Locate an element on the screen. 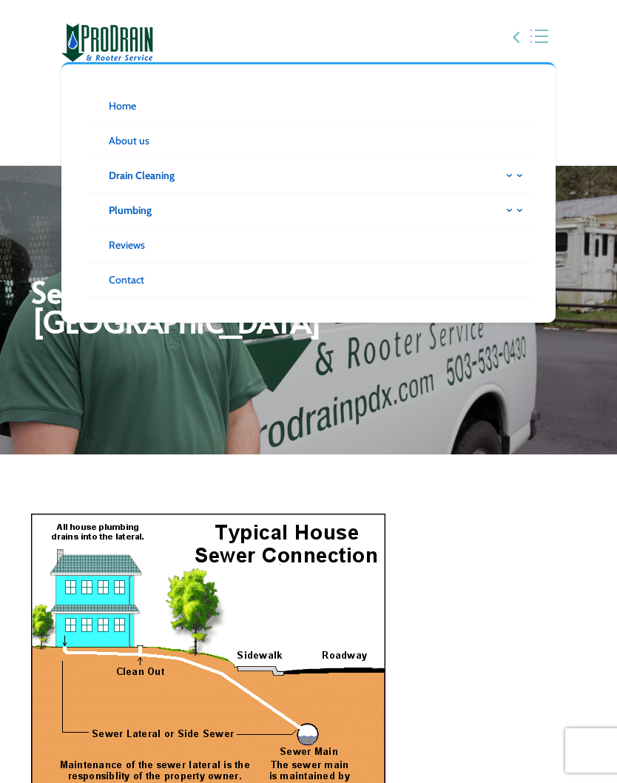 This screenshot has height=783, width=617. a: Reviews is located at coordinates (309, 245).